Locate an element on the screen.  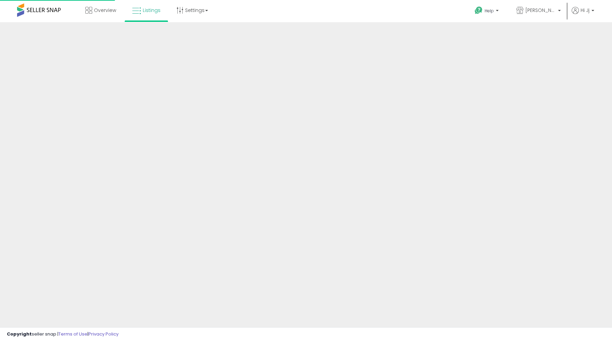
span: Overview is located at coordinates (105, 10).